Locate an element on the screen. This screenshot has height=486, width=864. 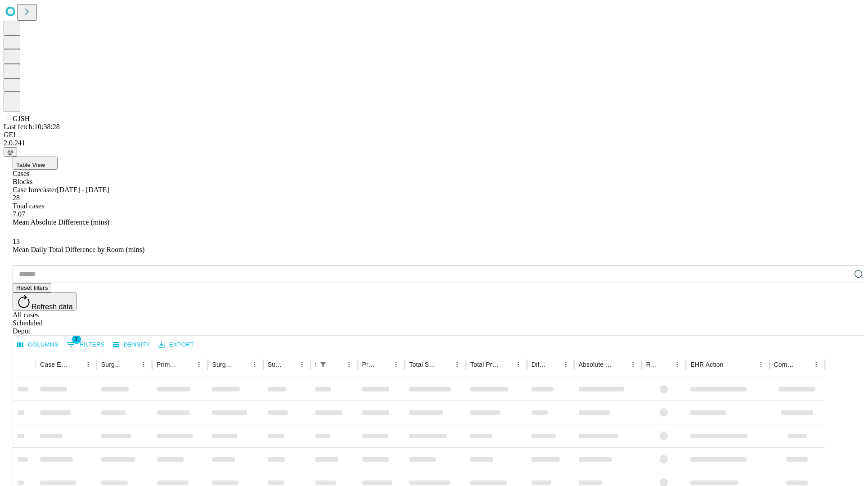
button: Density is located at coordinates (131, 345).